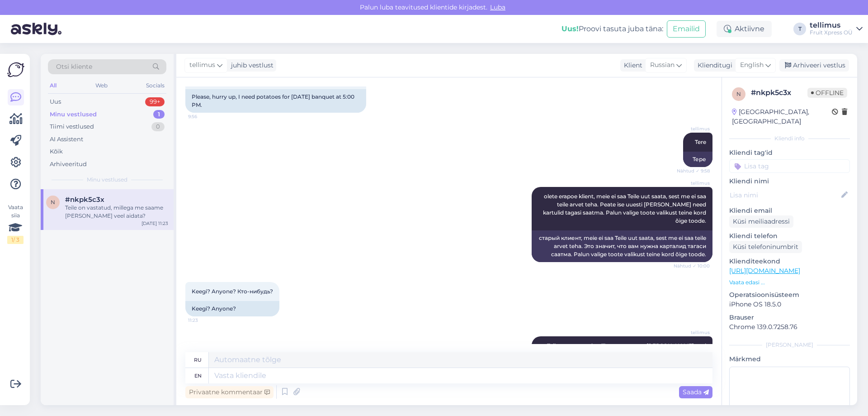 This screenshot has height=416, width=868. Describe the element at coordinates (159, 114) in the screenshot. I see `div: 1` at that location.